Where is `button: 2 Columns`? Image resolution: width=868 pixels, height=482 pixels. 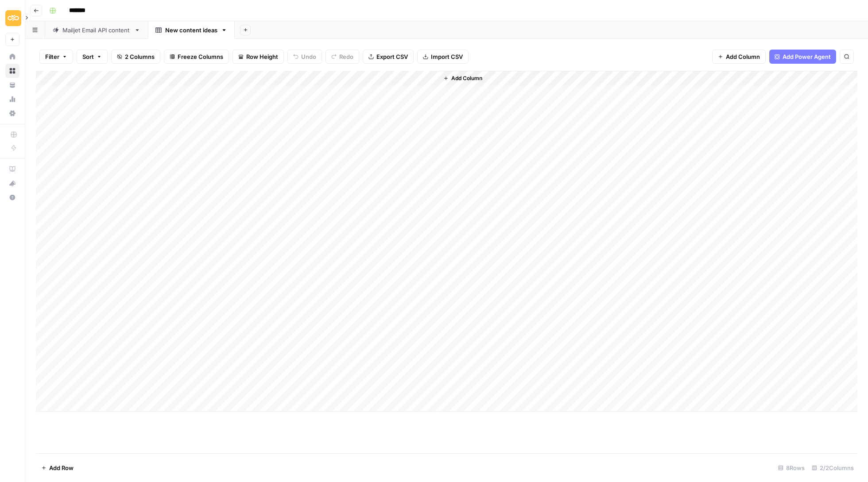 button: 2 Columns is located at coordinates (136, 56).